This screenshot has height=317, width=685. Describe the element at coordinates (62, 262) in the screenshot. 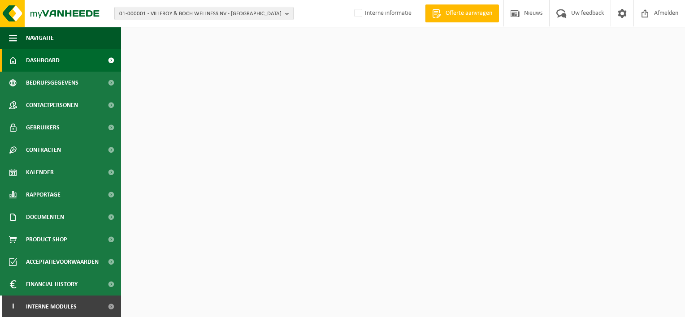

I see `span: Acceptatievoorwaarden` at that location.